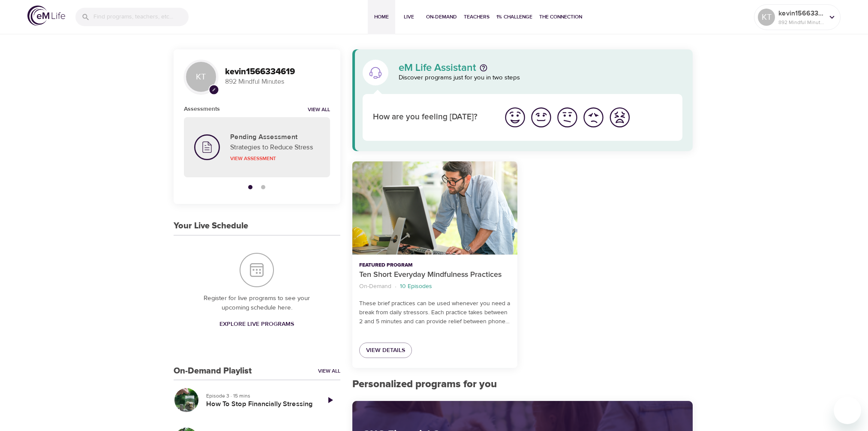 The image size is (868, 431). I want to click on span: 1% Challenge, so click(515, 17).